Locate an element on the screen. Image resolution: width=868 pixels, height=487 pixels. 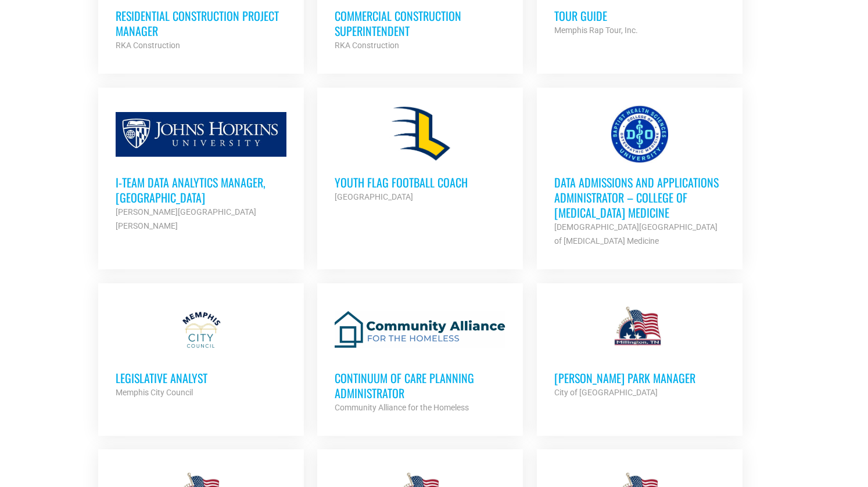
strong: Community Alliance for the Homeless is located at coordinates (402, 408).